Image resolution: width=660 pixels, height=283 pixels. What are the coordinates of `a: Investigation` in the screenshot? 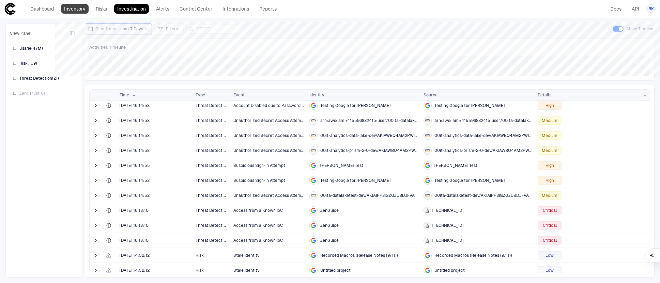 It's located at (132, 9).